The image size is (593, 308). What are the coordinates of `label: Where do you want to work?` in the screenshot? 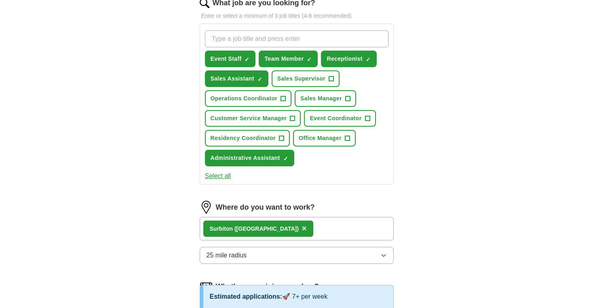 It's located at (265, 207).